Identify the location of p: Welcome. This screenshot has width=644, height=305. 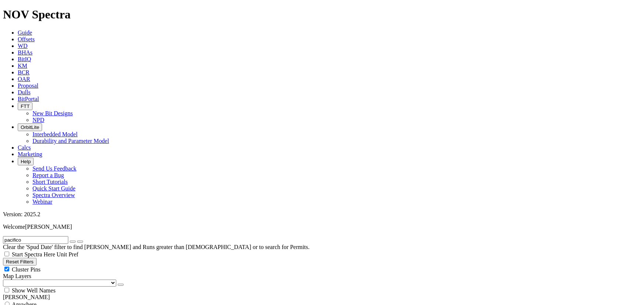
(322, 227).